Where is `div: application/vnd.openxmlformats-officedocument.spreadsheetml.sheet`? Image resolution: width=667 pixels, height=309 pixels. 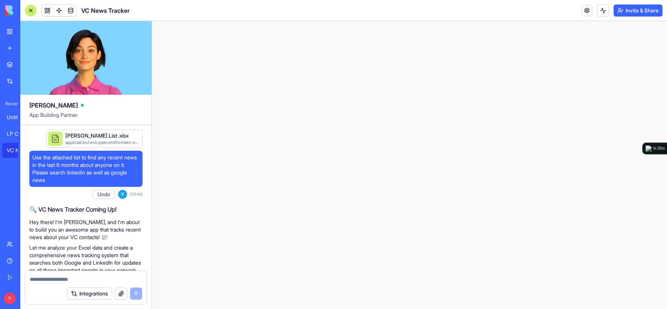 div: application/vnd.openxmlformats-officedocument.spreadsheetml.sheet is located at coordinates (102, 143).